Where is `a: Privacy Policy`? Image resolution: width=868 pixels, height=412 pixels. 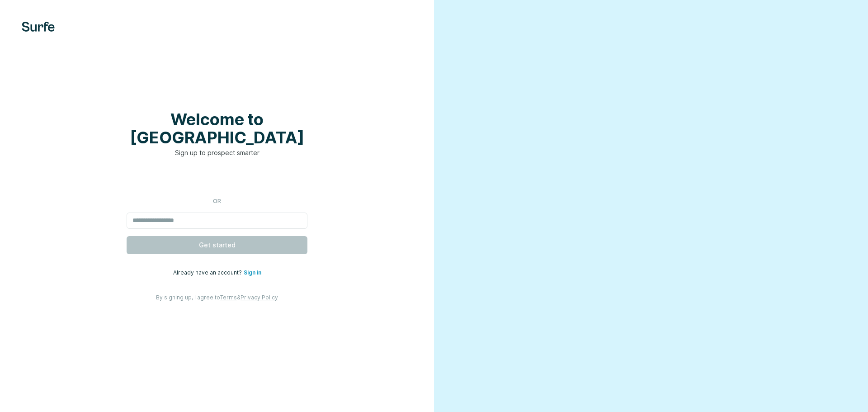 a: Privacy Policy is located at coordinates (259, 297).